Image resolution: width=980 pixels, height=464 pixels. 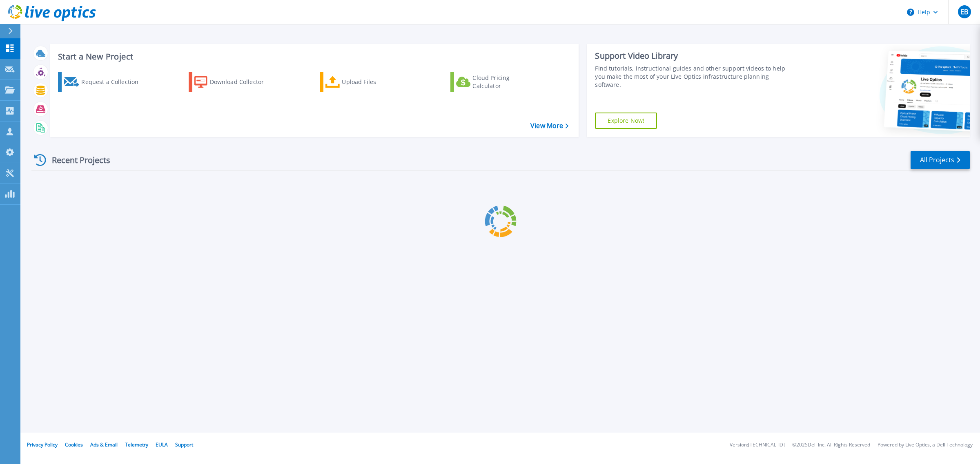 I want to click on a: Request a Collection, so click(x=103, y=82).